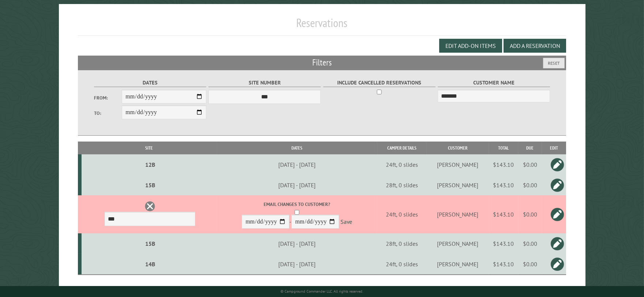 This screenshot has height=297, width=644. Describe the element at coordinates (150, 264) in the screenshot. I see `div: 14B` at that location.